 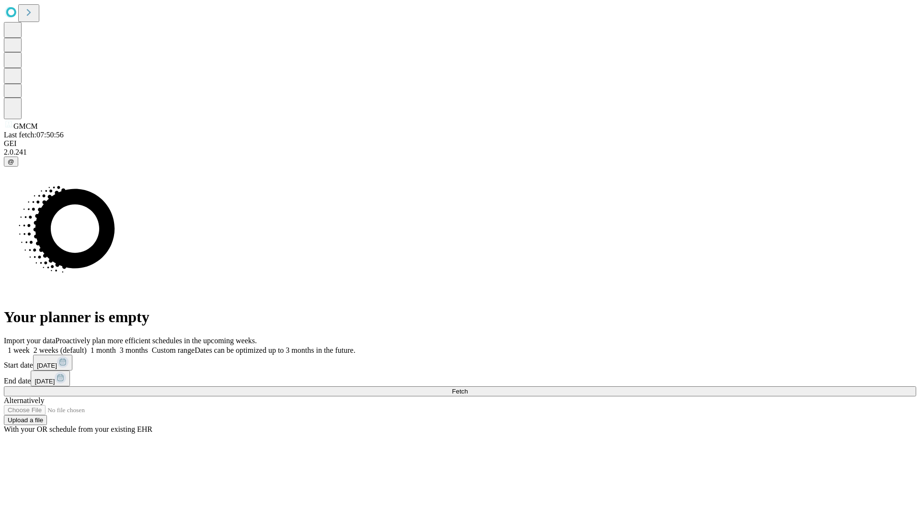 I want to click on div: End date, so click(x=460, y=379).